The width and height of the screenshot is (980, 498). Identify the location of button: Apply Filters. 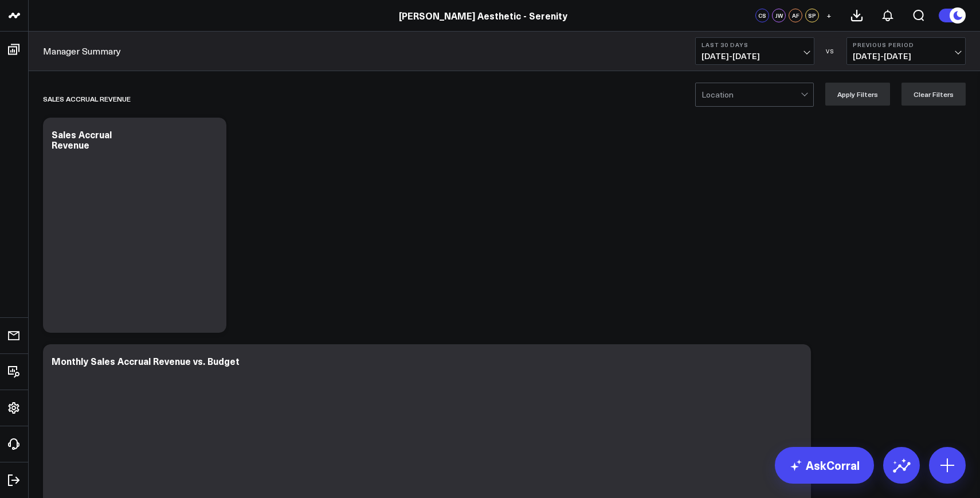
(857, 94).